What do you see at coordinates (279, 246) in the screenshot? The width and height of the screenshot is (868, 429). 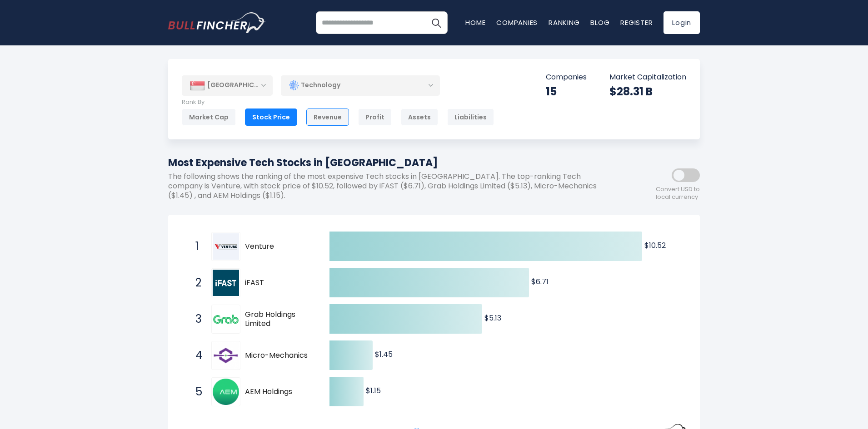 I see `span: Venture` at bounding box center [279, 246].